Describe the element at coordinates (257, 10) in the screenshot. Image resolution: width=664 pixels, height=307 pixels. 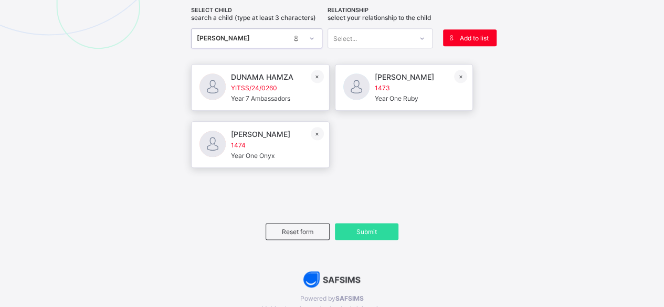
I see `span: SELECT CHILD` at that location.